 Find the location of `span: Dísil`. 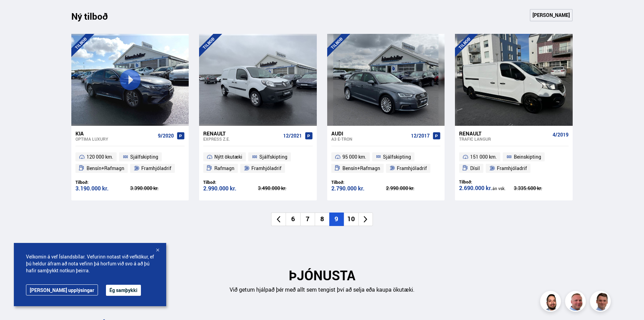

span: Dísil is located at coordinates (475, 168).